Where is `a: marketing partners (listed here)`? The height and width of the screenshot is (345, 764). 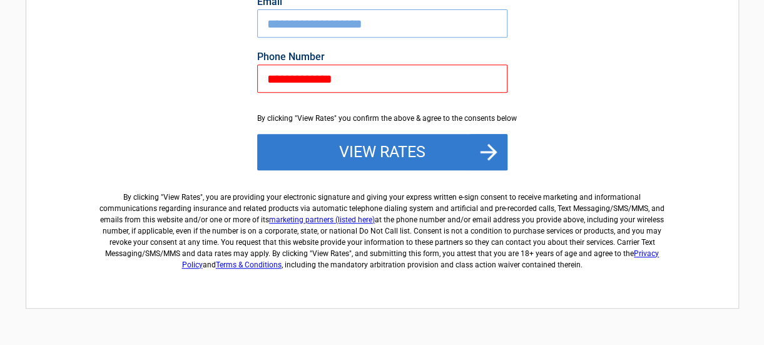
a: marketing partners (listed here) is located at coordinates (322, 220).